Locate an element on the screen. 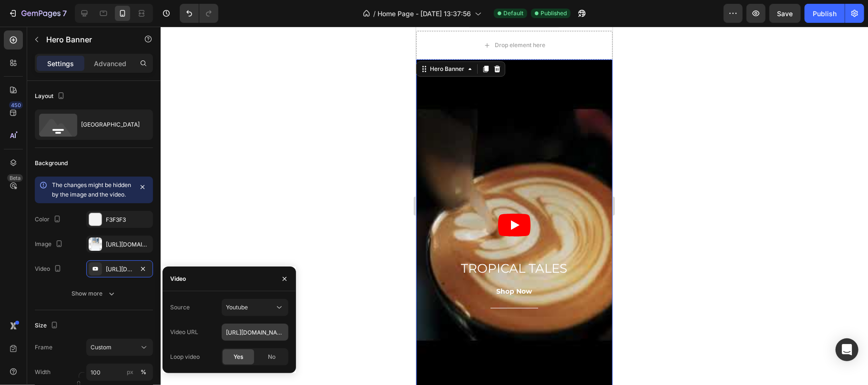 This screenshot has height=385, width=868. span: Default is located at coordinates (513, 13).